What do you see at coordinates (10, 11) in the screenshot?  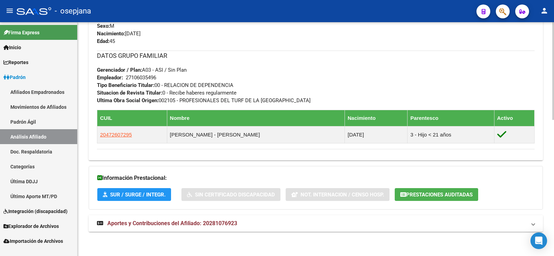 I see `mat-icon: menu` at bounding box center [10, 11].